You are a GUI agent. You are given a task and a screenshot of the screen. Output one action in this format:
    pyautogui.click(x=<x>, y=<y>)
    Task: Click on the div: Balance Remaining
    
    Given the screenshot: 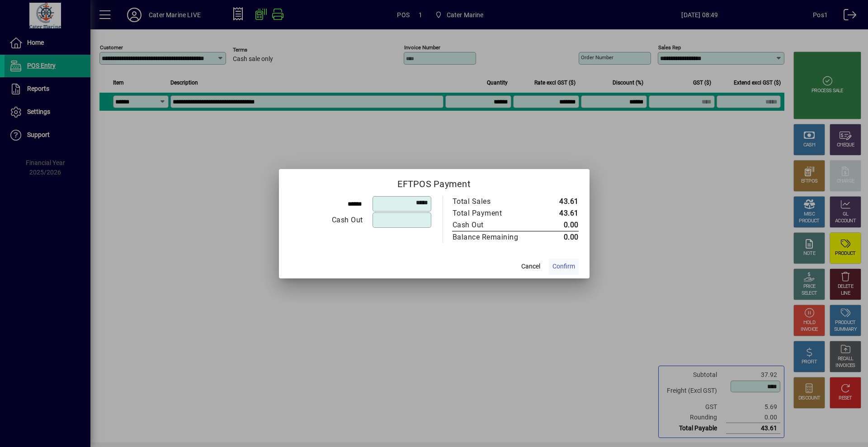 What is the action you would take?
    pyautogui.click(x=490, y=237)
    